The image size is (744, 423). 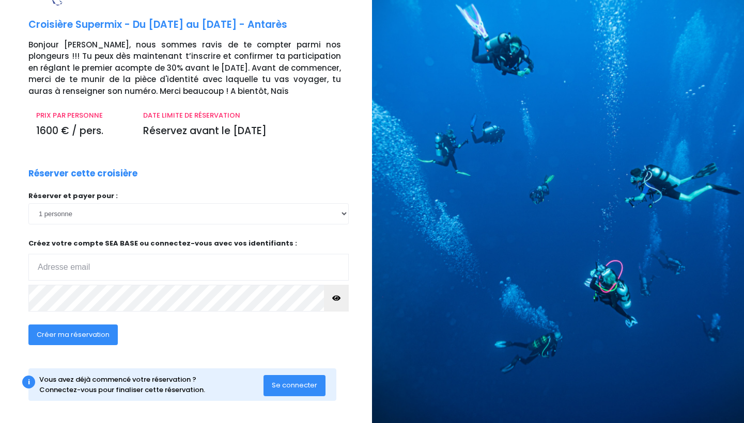 What do you see at coordinates (294, 385) in the screenshot?
I see `span: Se connecter` at bounding box center [294, 385].